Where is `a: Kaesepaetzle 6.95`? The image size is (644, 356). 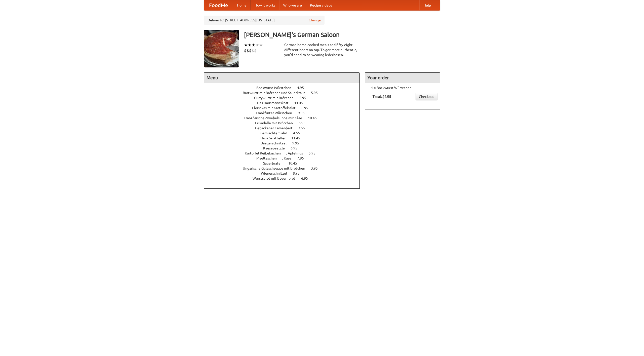
a: Kaesepaetzle 6.95 is located at coordinates (285, 149).